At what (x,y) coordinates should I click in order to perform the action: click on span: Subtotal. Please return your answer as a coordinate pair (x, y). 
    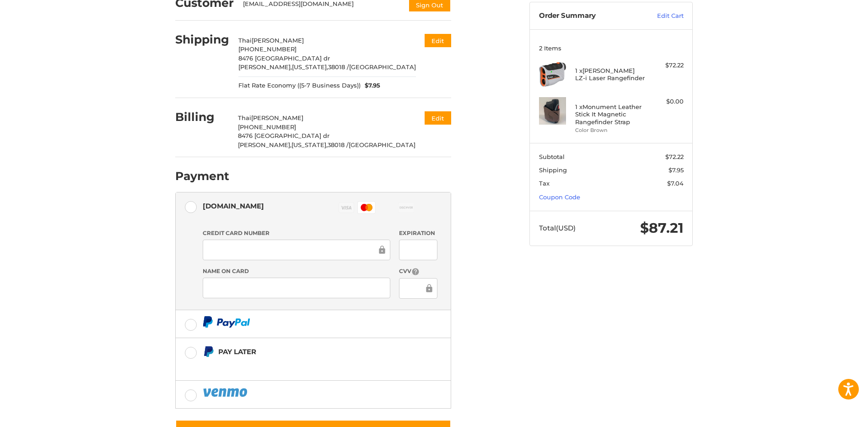
    Looking at the image, I should click on (552, 157).